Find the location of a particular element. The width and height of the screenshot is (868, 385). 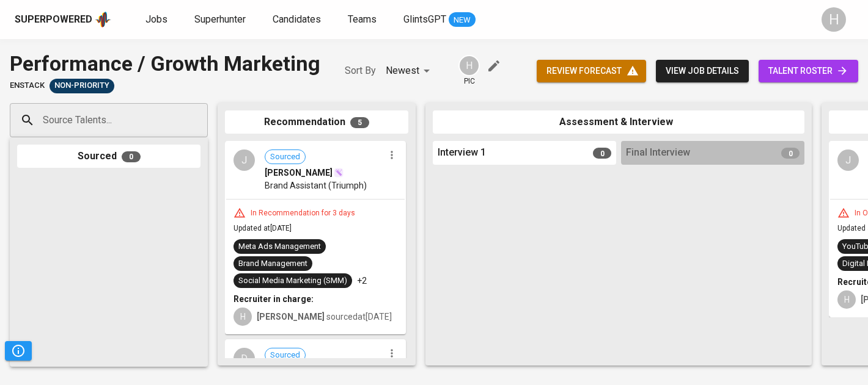

button: Open is located at coordinates (202, 121).